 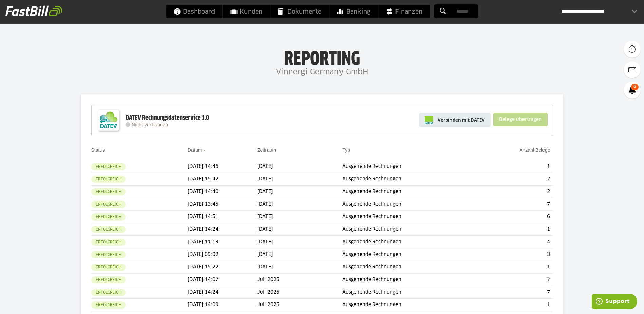 I want to click on a: Zeitraum, so click(x=267, y=150).